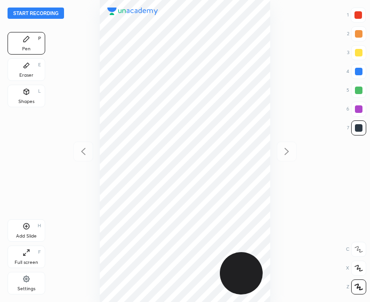 This screenshot has width=370, height=302. I want to click on button: Start recording, so click(36, 13).